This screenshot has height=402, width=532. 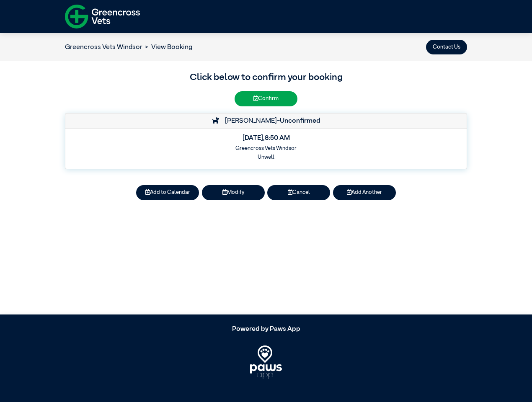 What do you see at coordinates (300, 121) in the screenshot?
I see `strong: Unconfirmed` at bounding box center [300, 121].